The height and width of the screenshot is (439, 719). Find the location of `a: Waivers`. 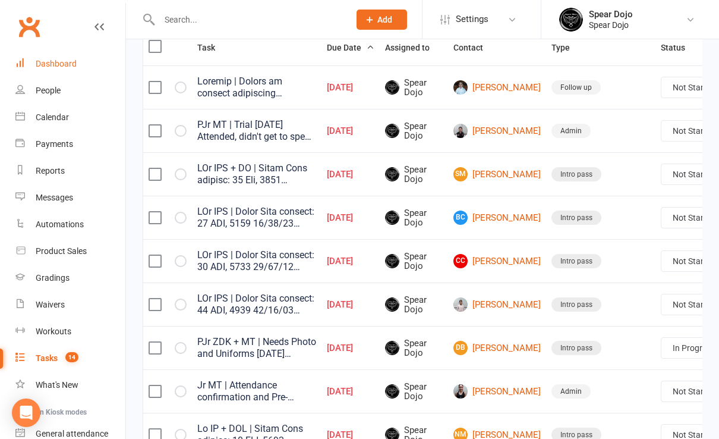

a: Waivers is located at coordinates (70, 304).